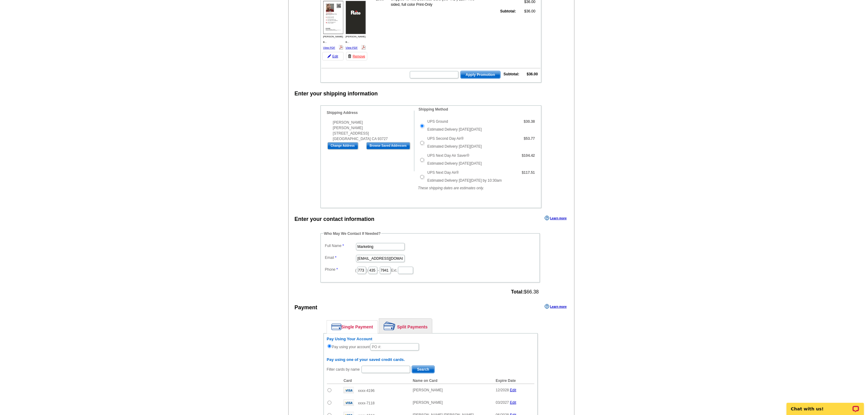 Image resolution: width=868 pixels, height=415 pixels. I want to click on h4: Shipping Address, so click(370, 112).